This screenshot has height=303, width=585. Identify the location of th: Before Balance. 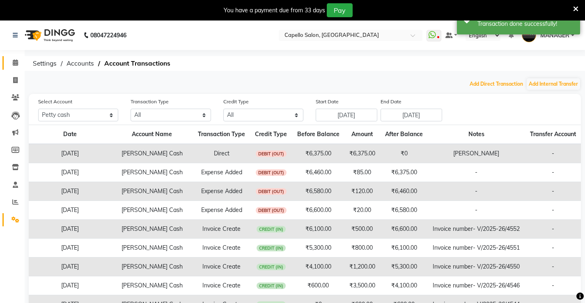
(318, 135).